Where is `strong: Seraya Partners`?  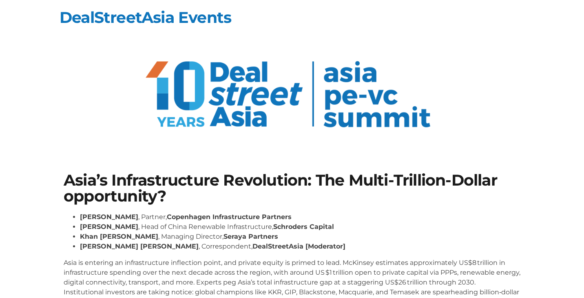
strong: Seraya Partners is located at coordinates (251, 236).